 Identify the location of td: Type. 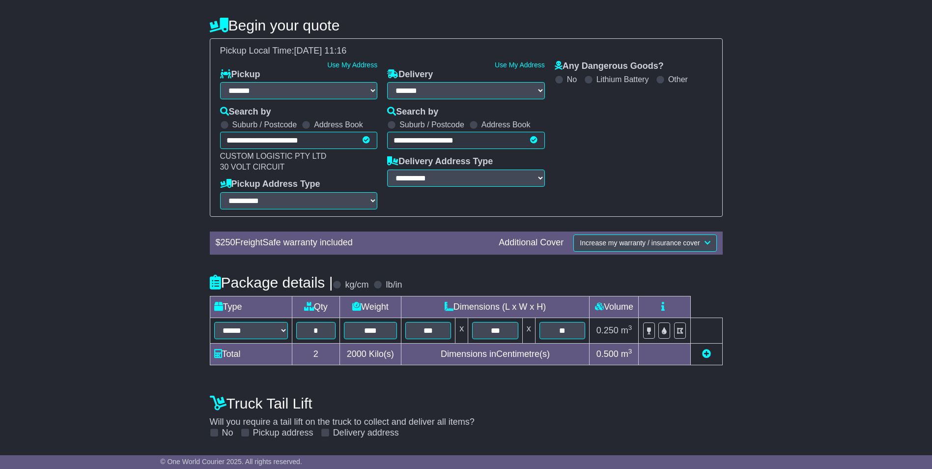
(250, 306).